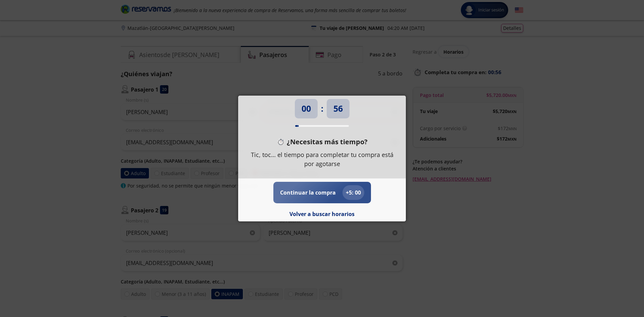 The height and width of the screenshot is (317, 644). I want to click on p: Continuar la compra, so click(308, 193).